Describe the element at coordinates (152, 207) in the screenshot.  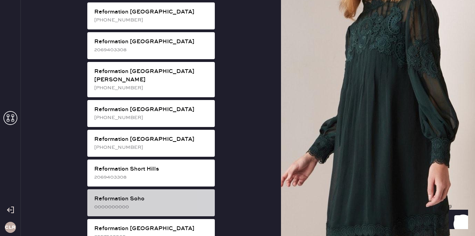
I see `div: 0000000000` at that location.